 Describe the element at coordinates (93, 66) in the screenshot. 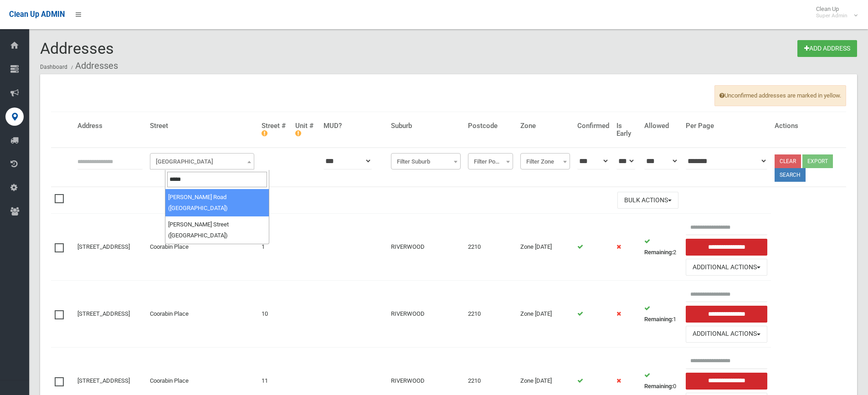

I see `li: Addresses` at that location.